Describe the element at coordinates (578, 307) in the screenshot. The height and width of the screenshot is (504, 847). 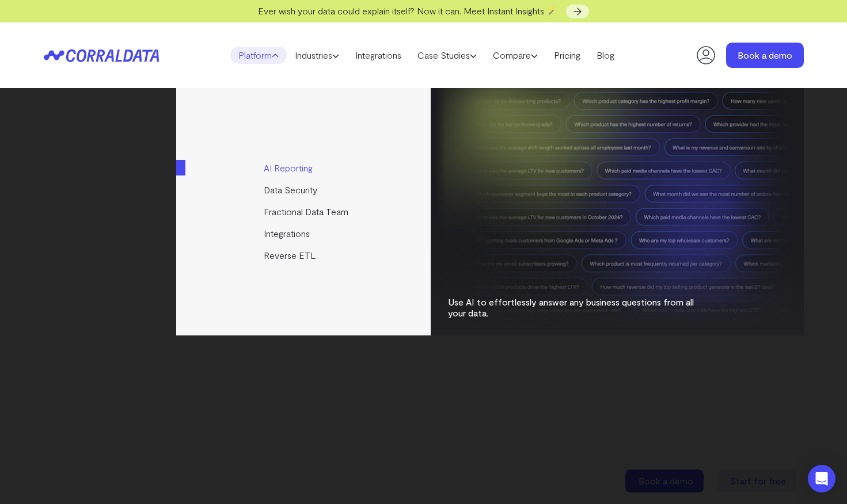
I see `p: Use AI to effortlessly answer any business questions from all your data.` at that location.